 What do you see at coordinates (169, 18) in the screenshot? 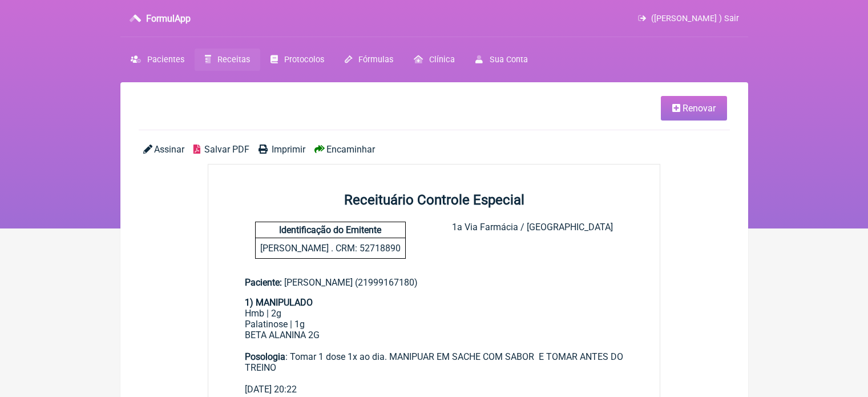
I see `h3: FormulApp` at bounding box center [169, 18].